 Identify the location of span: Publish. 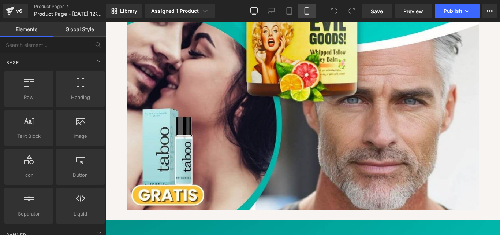
(453, 11).